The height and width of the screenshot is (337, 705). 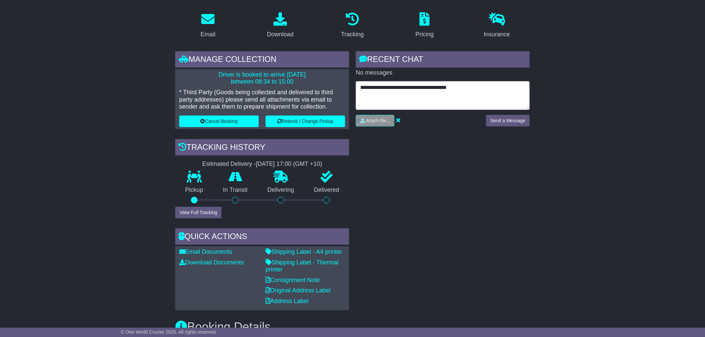 What do you see at coordinates (280, 34) in the screenshot?
I see `div: Download` at bounding box center [280, 34].